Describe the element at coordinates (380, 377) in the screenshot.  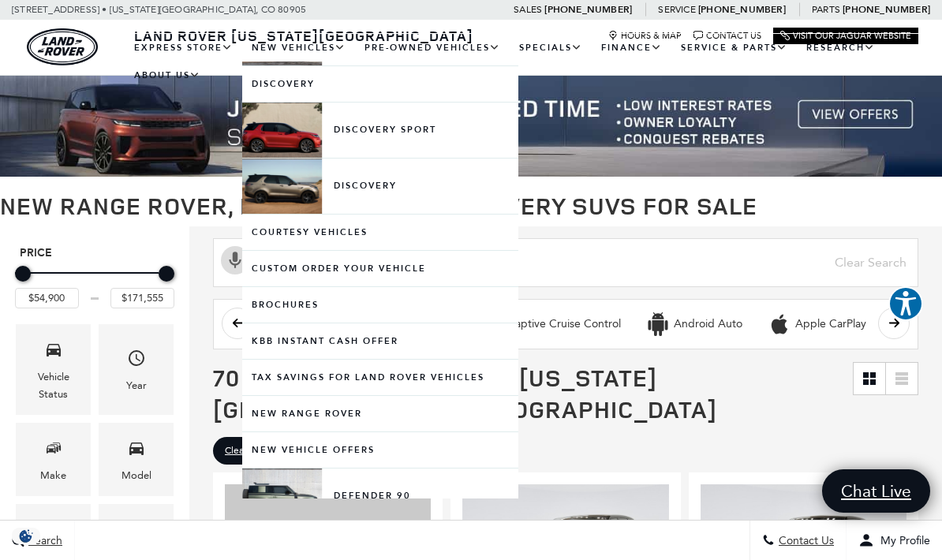
I see `a: Tax Savings for Land Rover Vehicles` at that location.